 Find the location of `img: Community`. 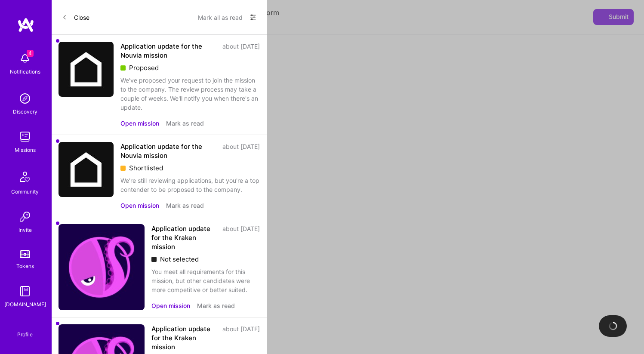

img: Community is located at coordinates (25, 177).